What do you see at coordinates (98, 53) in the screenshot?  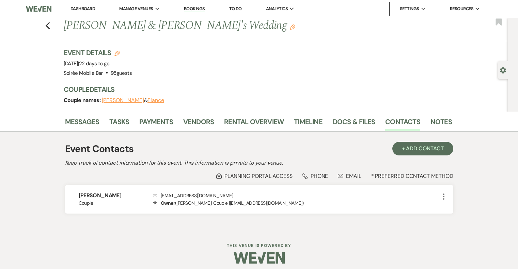 I see `h3: Event Details` at bounding box center [98, 53].